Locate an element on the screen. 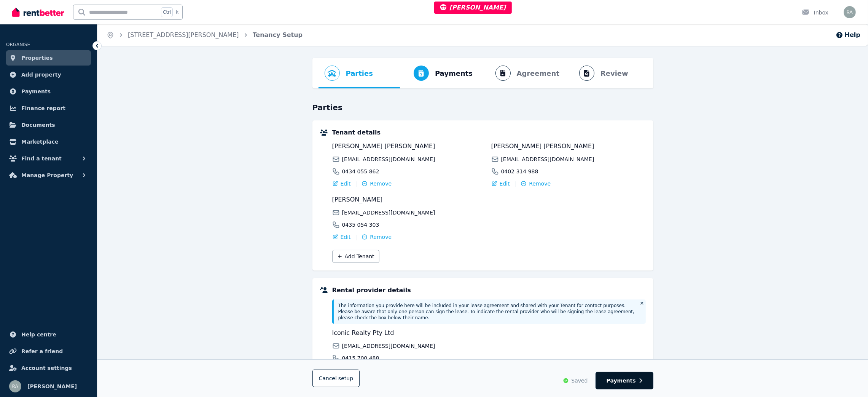 The height and width of the screenshot is (397, 868). span: Parties is located at coordinates (359, 73).